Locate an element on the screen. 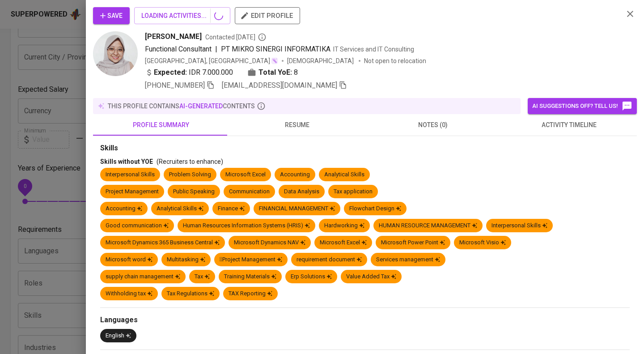 This screenshot has width=644, height=354. span: resume is located at coordinates (297, 125).